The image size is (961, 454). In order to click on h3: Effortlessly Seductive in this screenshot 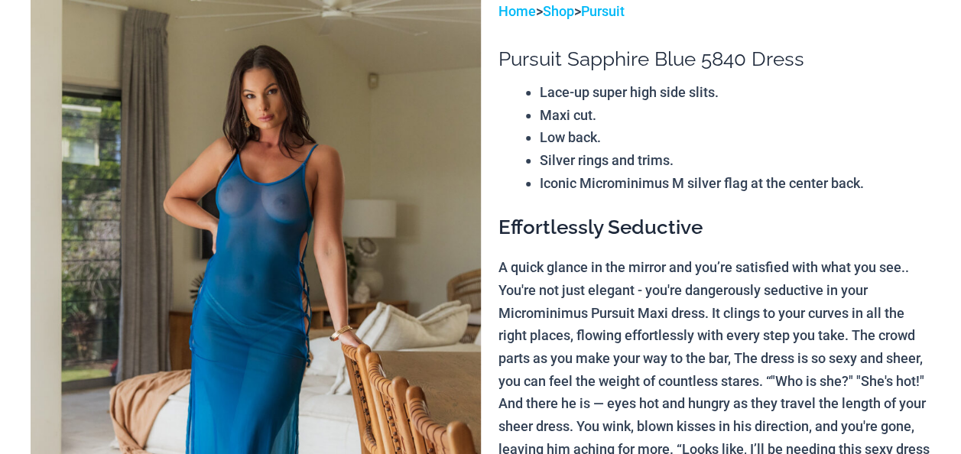, I will do `click(714, 228)`.